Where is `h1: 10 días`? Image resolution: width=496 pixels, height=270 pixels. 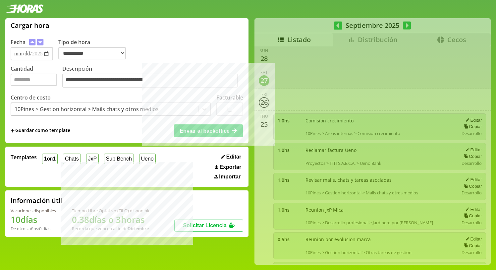
h1: 10 días is located at coordinates (33, 219).